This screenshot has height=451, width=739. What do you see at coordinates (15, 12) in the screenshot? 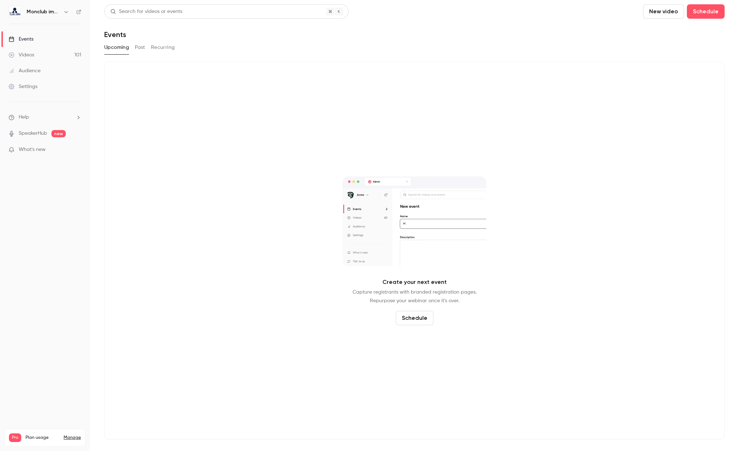
I see `img: Monclub immo` at bounding box center [15, 12].